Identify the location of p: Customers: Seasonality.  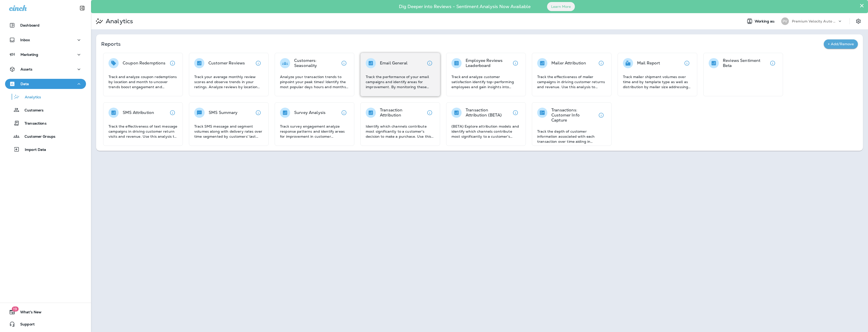
(316, 63).